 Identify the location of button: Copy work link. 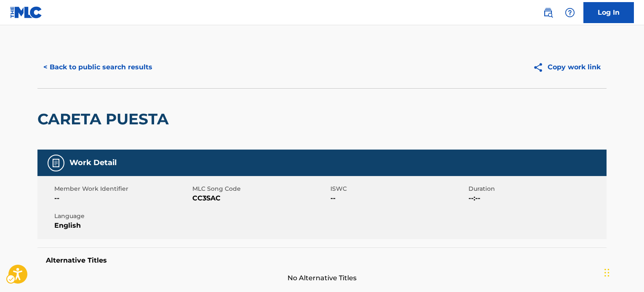
(567, 67).